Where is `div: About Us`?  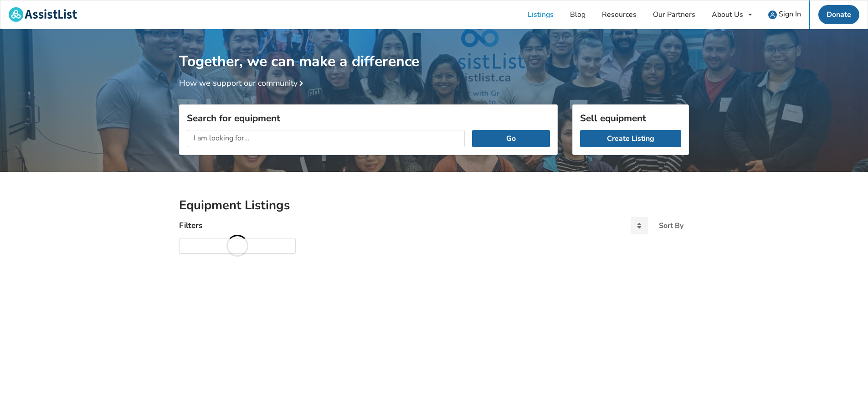 div: About Us is located at coordinates (728, 15).